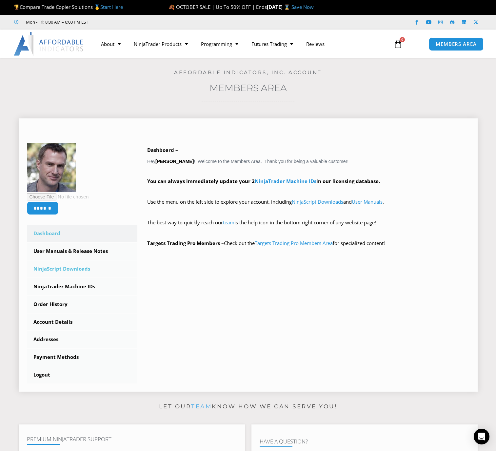  Describe the element at coordinates (111, 44) in the screenshot. I see `a: About` at that location.